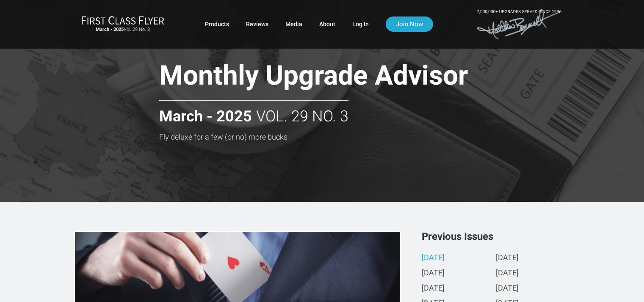 The width and height of the screenshot is (644, 302). I want to click on a: First Class FlyerMarch - 2025Vol. 29 No. 3, so click(123, 24).